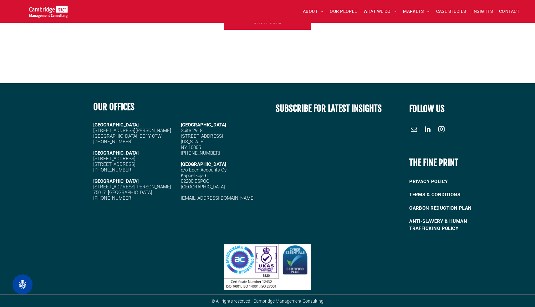 This screenshot has height=307, width=535. Describe the element at coordinates (428, 130) in the screenshot. I see `a: linkedin` at that location.